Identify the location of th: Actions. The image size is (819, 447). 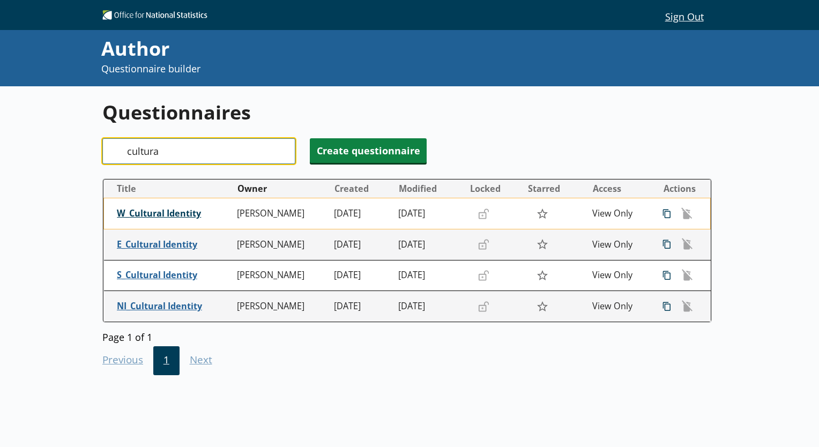
(682, 189).